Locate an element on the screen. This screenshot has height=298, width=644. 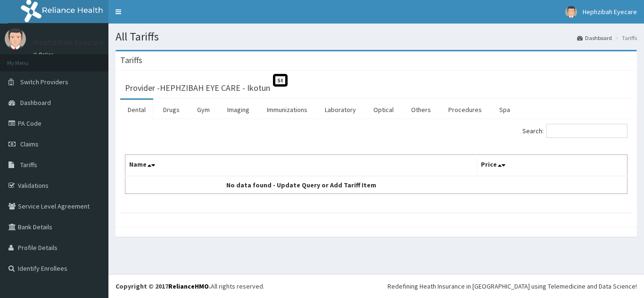
span: St is located at coordinates (280, 80).